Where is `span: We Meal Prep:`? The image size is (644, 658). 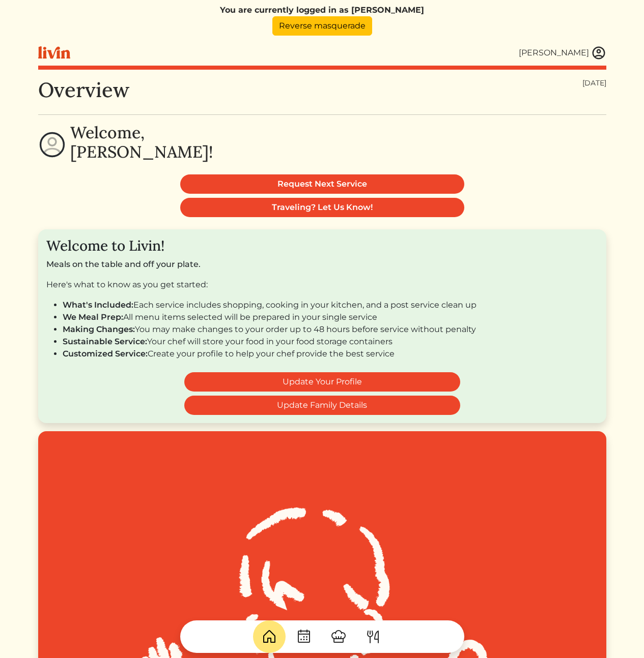
span: We Meal Prep: is located at coordinates (93, 317).